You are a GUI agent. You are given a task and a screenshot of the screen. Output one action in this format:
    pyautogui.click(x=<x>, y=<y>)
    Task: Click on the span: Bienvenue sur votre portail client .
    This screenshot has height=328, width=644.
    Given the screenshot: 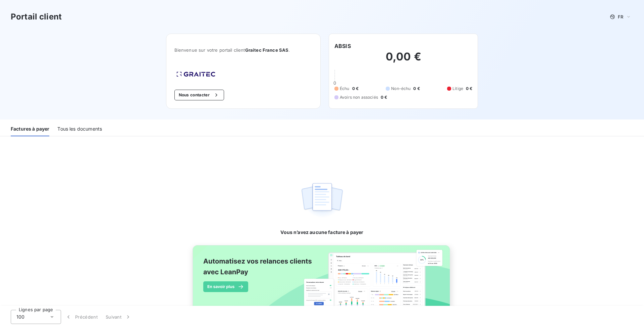 What is the action you would take?
    pyautogui.click(x=243, y=50)
    